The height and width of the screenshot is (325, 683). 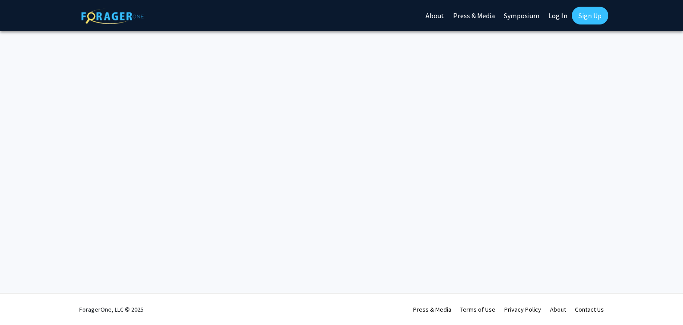 I want to click on a: Terms of Use, so click(x=478, y=309).